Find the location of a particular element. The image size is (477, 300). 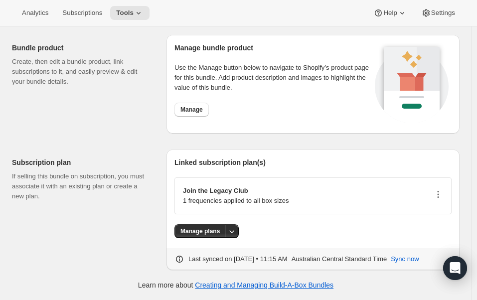

h2: Bundle product is located at coordinates (81, 48).